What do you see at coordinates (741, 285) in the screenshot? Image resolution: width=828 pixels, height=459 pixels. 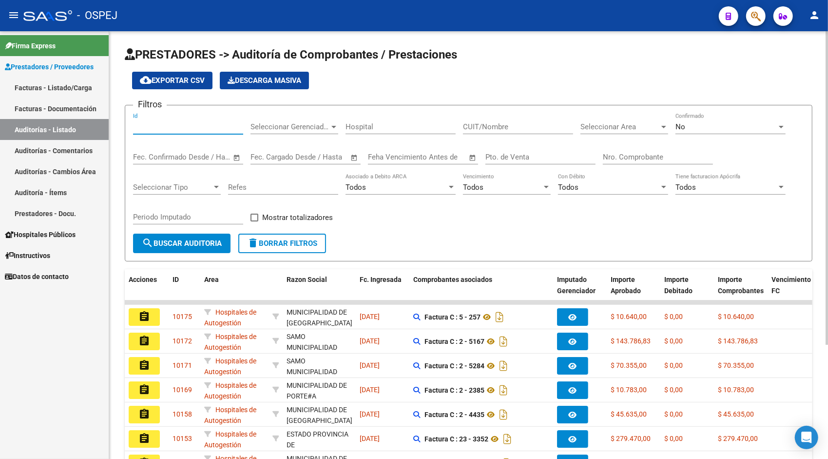 I see `span: Importe Comprobantes` at bounding box center [741, 285].